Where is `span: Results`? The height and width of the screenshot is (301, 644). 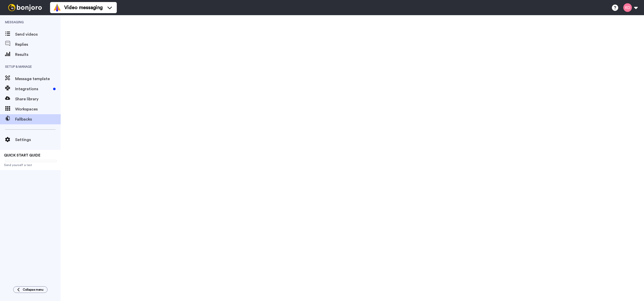 span: Results is located at coordinates (38, 54).